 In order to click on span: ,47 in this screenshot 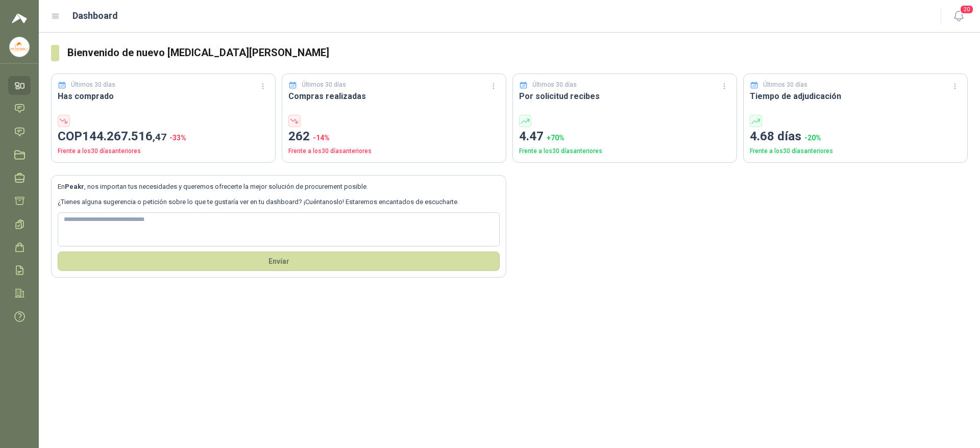, I will do `click(160, 136)`.